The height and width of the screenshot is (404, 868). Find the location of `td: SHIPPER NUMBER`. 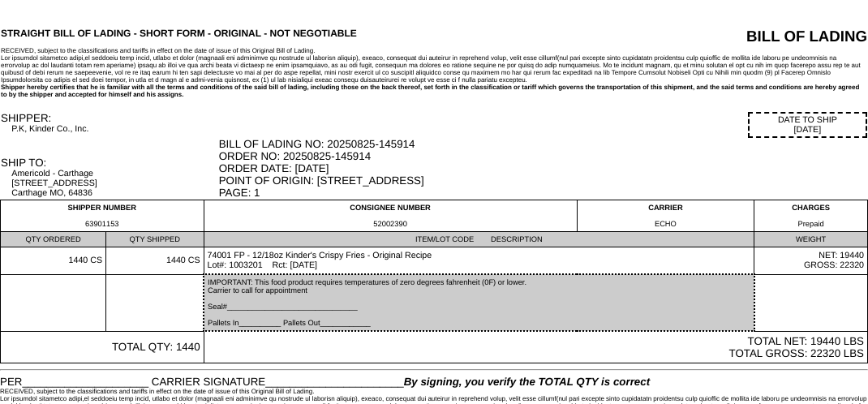

td: SHIPPER NUMBER is located at coordinates (102, 216).